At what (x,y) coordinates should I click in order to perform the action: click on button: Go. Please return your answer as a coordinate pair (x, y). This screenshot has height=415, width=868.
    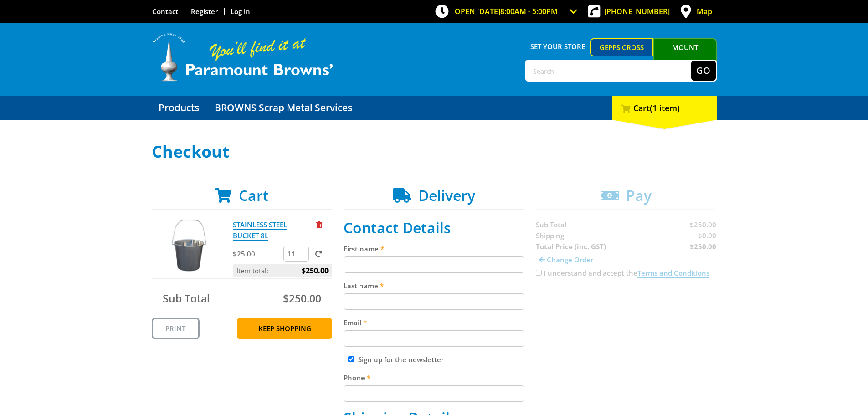
    Looking at the image, I should click on (704, 71).